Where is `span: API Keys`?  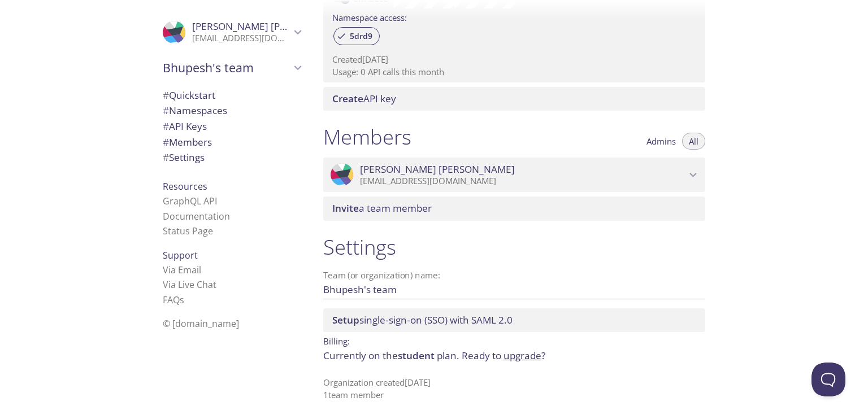
span: API Keys is located at coordinates (185, 126).